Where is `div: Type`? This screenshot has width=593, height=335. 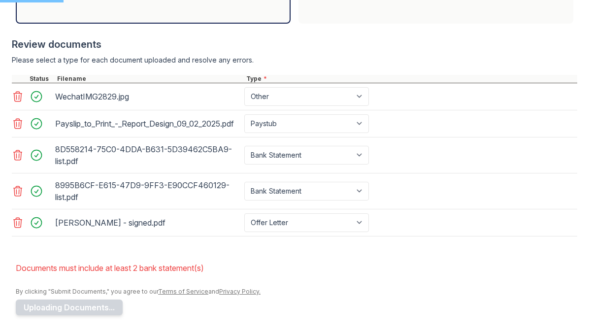 div: Type is located at coordinates (411, 79).